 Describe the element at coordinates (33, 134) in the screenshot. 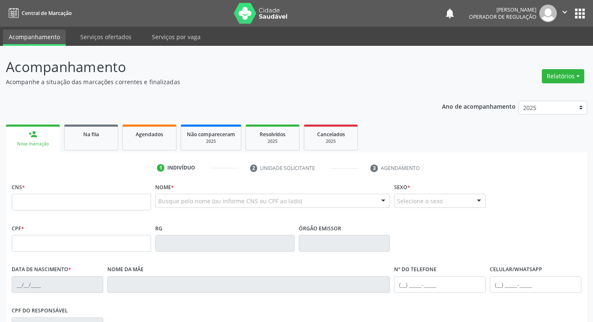

I see `div: person_add` at that location.